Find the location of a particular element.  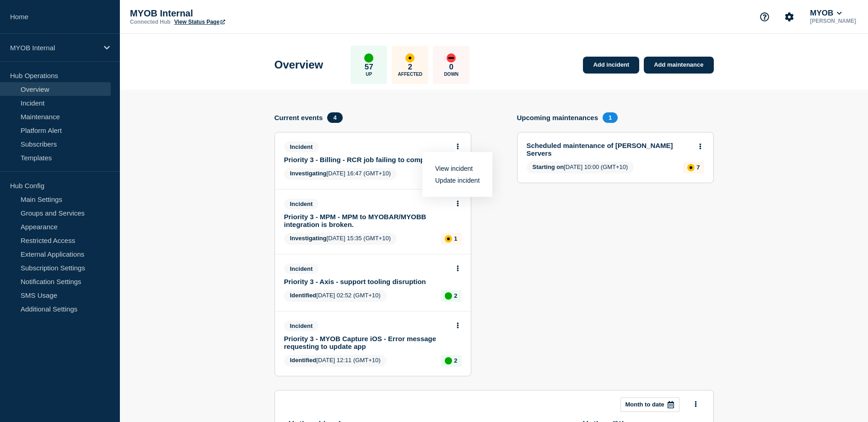

span: 4 is located at coordinates (335, 117).